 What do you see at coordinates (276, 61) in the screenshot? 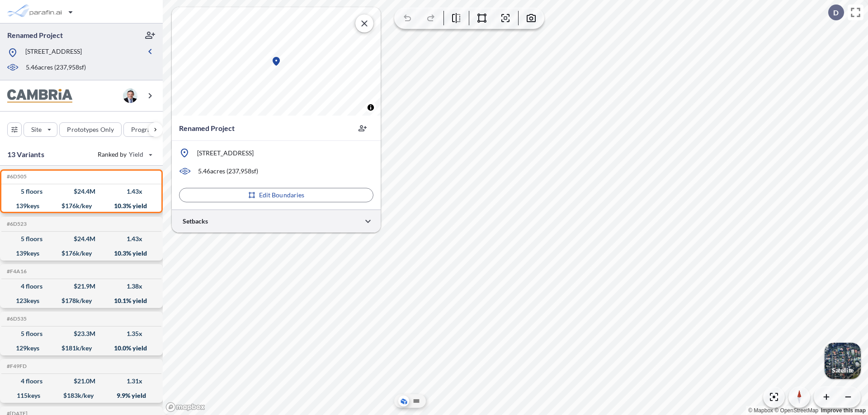
I see `canvas: Map` at bounding box center [276, 61].